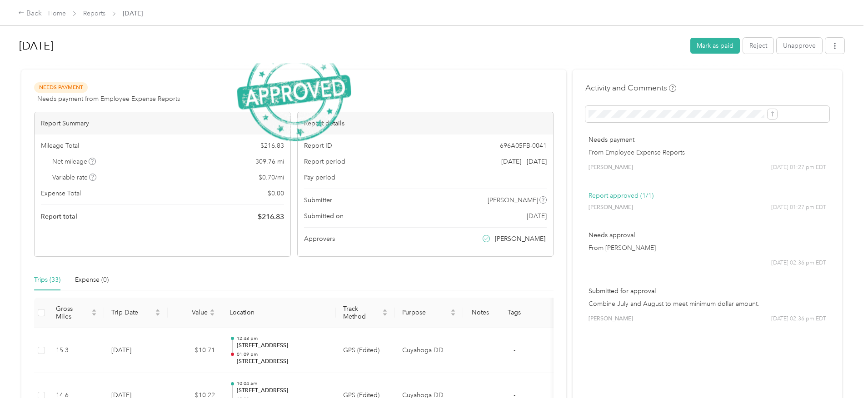 The height and width of the screenshot is (414, 868). I want to click on h4: Activity and Comments, so click(631, 87).